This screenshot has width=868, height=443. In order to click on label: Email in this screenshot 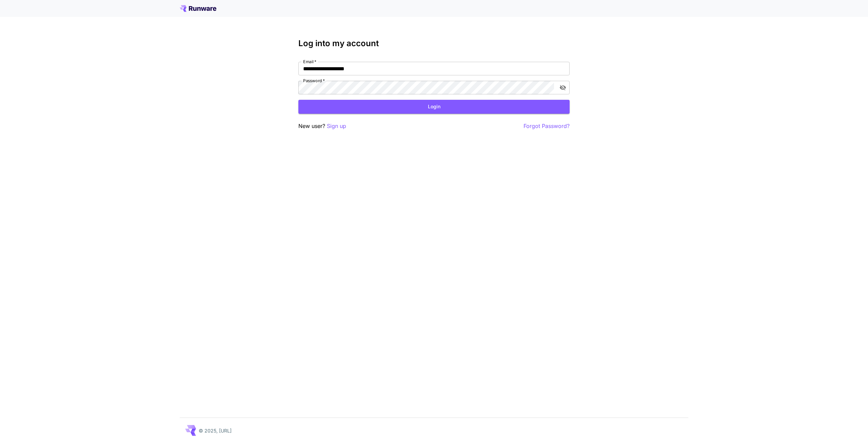, I will do `click(310, 61)`.